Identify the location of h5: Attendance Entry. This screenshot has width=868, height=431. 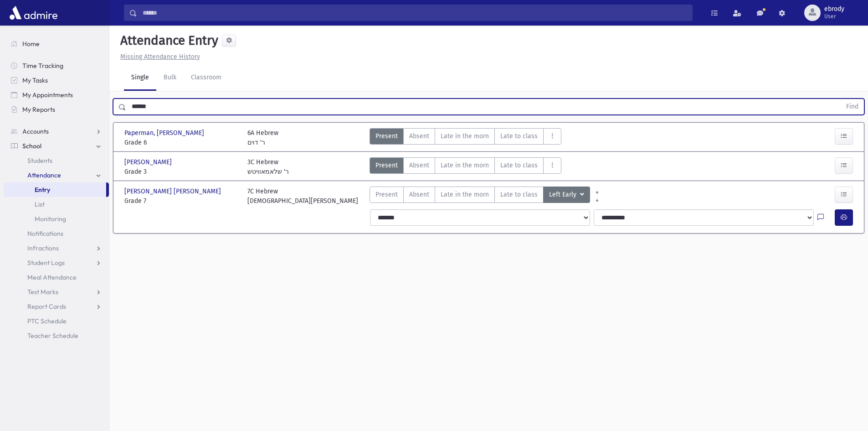
(167, 41).